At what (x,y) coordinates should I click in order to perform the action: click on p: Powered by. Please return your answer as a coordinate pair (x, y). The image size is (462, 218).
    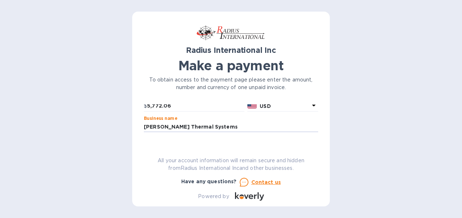
    Looking at the image, I should click on (213, 197).